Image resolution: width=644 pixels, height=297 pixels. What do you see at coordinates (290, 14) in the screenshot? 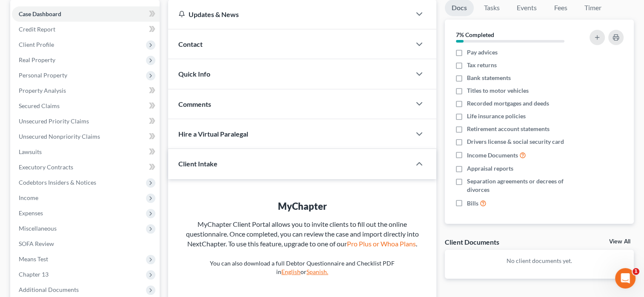
I see `div: Updates & News` at bounding box center [290, 14].